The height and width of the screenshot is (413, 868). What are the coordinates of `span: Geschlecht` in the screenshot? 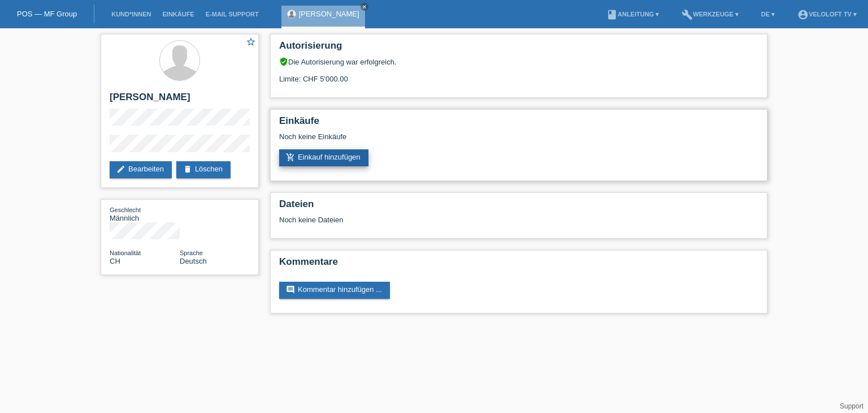 It's located at (125, 210).